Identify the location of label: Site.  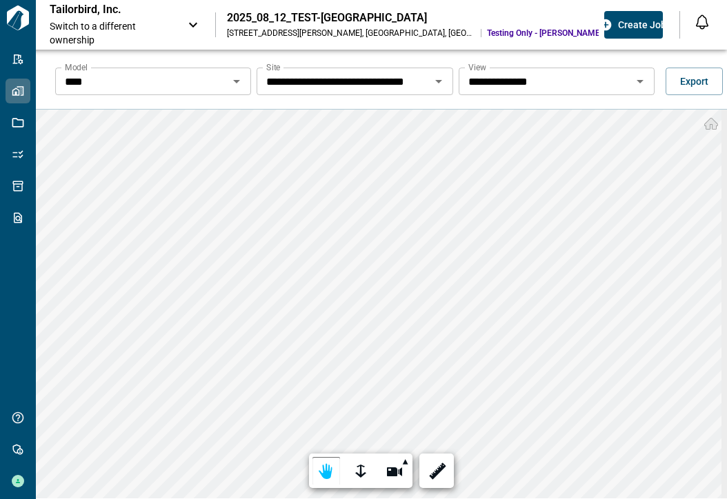
(273, 67).